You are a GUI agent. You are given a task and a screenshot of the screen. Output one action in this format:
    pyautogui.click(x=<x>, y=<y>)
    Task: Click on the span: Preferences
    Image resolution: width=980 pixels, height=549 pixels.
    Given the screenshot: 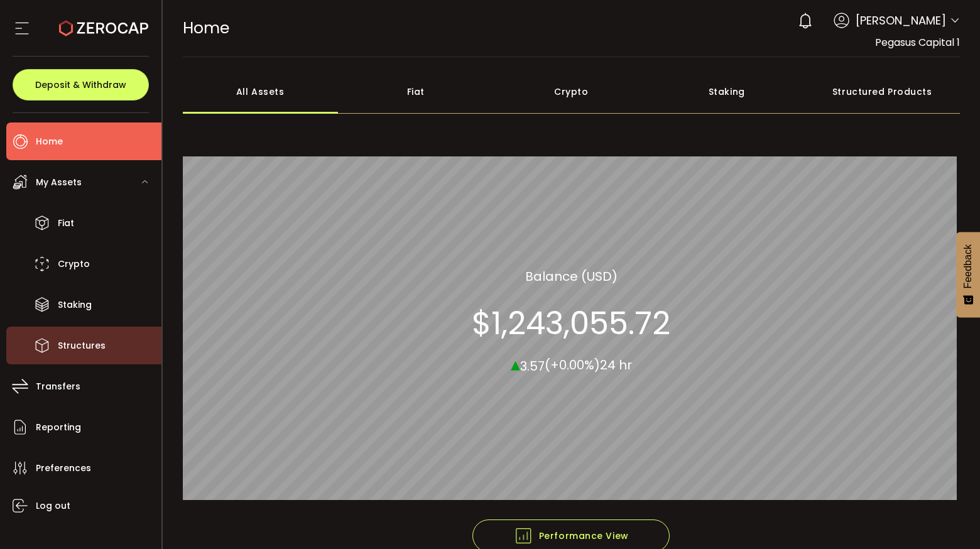 What is the action you would take?
    pyautogui.click(x=63, y=468)
    